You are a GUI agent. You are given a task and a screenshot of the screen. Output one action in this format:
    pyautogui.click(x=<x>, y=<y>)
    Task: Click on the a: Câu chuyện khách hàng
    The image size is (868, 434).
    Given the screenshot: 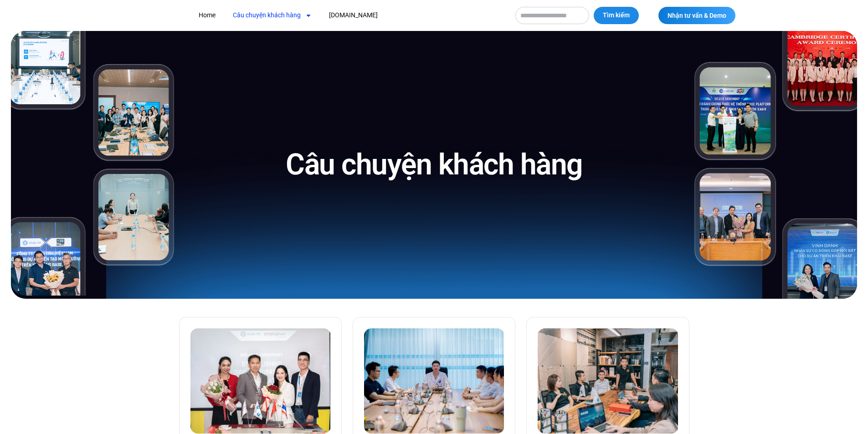 What is the action you would take?
    pyautogui.click(x=272, y=15)
    